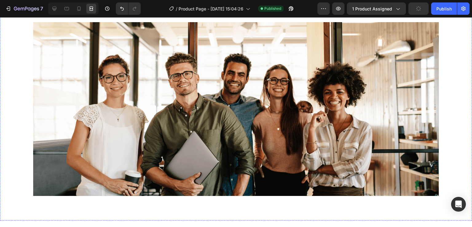 This screenshot has height=227, width=472. I want to click on button: 1 product assigned, so click(376, 9).